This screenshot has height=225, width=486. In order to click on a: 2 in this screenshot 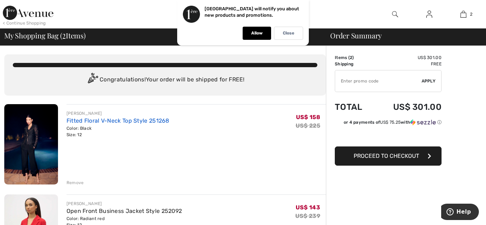, I will do `click(463, 14)`.